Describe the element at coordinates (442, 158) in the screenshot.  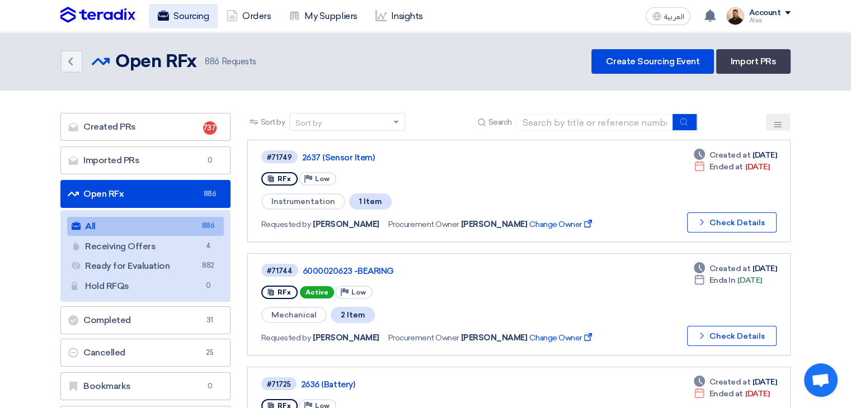
I see `a: 2637 (Sensor Item)` at that location.